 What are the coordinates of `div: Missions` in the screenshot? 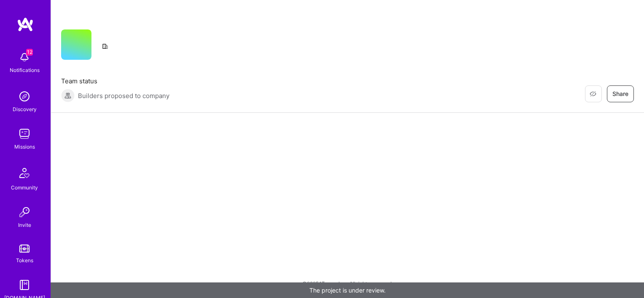 It's located at (25, 147).